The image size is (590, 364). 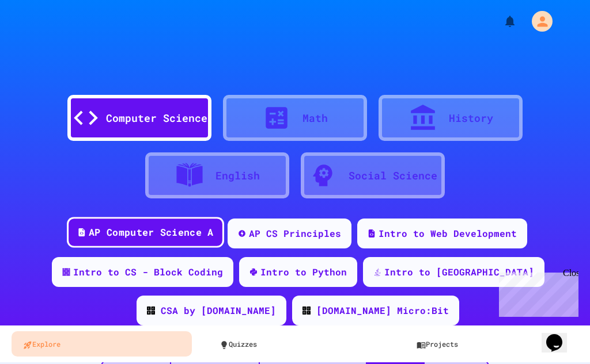 I want to click on div: AP CS Principles, so click(x=295, y=233).